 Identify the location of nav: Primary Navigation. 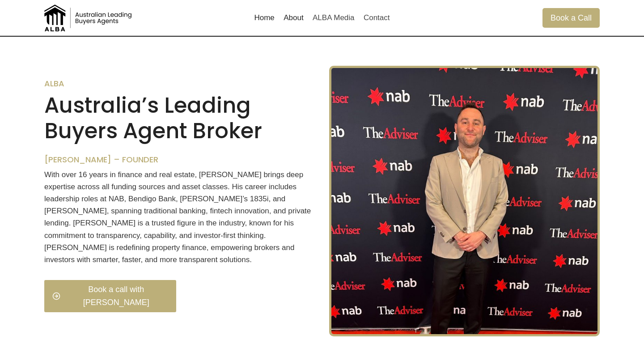
(321, 18).